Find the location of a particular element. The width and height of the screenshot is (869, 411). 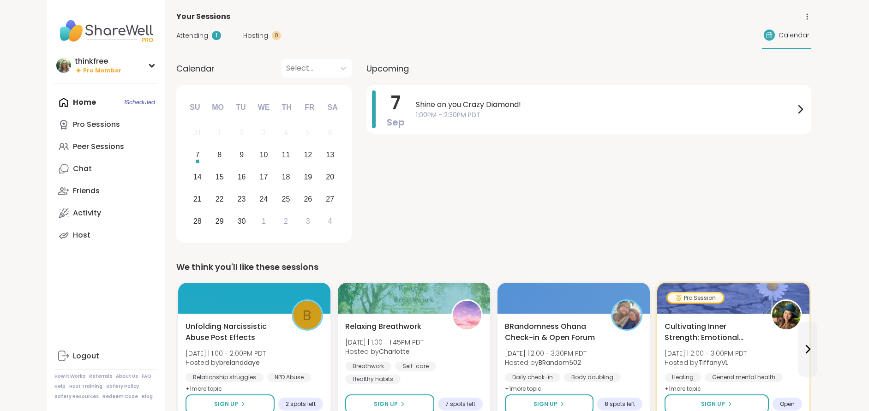

span: b is located at coordinates (307, 315).